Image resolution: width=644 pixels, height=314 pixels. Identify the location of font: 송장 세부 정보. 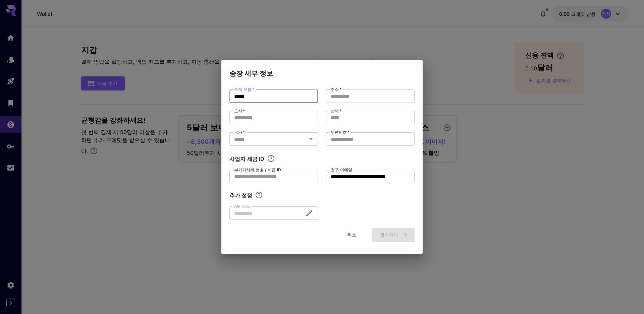
(251, 74).